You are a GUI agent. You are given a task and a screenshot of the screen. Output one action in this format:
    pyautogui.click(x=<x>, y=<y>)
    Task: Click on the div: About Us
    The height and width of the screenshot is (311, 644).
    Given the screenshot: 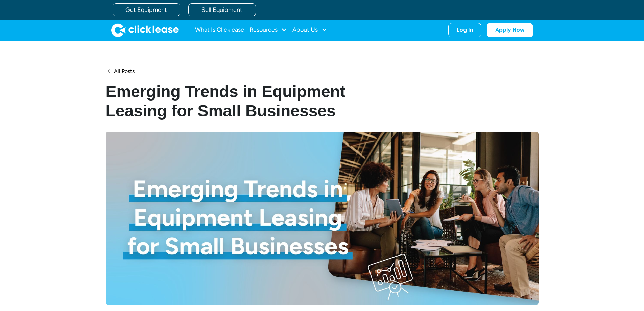 What is the action you would take?
    pyautogui.click(x=310, y=30)
    